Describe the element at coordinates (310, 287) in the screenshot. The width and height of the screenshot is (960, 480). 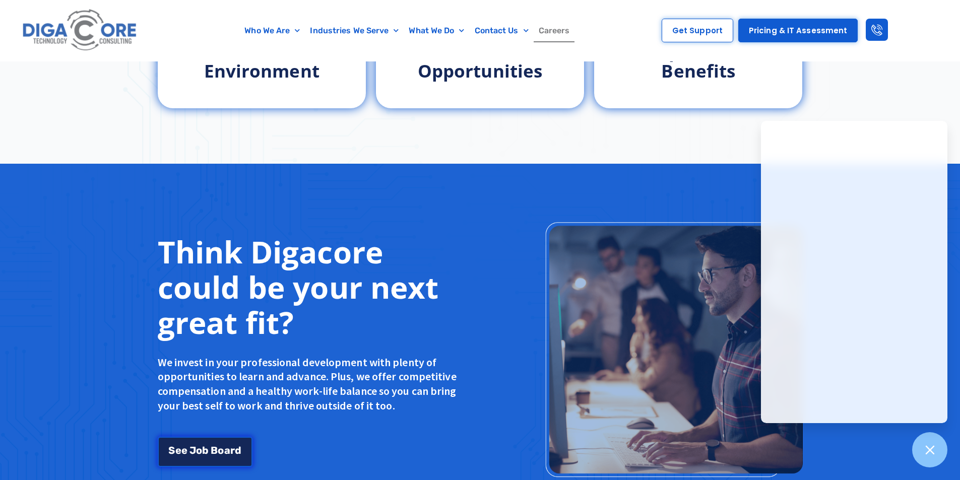
I see `h2: Think Digacore could be your next great fit?` at that location.